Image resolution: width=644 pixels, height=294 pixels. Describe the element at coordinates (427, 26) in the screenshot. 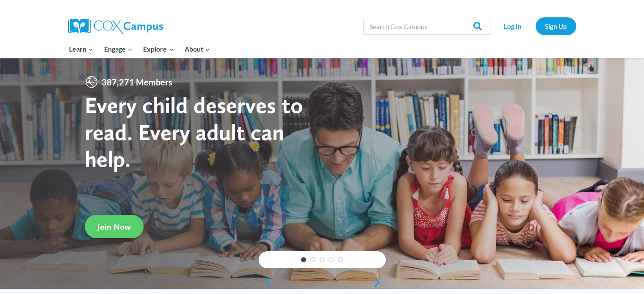

I see `input: Search Cox Campus` at that location.